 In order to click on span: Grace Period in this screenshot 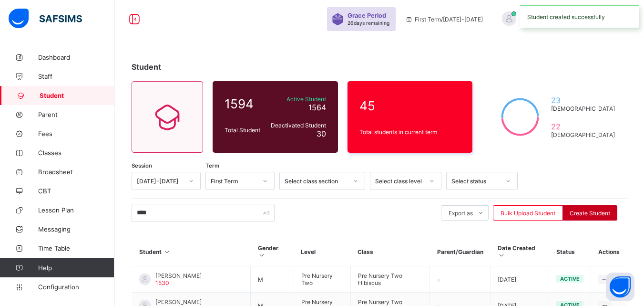, I will do `click(367, 16)`.